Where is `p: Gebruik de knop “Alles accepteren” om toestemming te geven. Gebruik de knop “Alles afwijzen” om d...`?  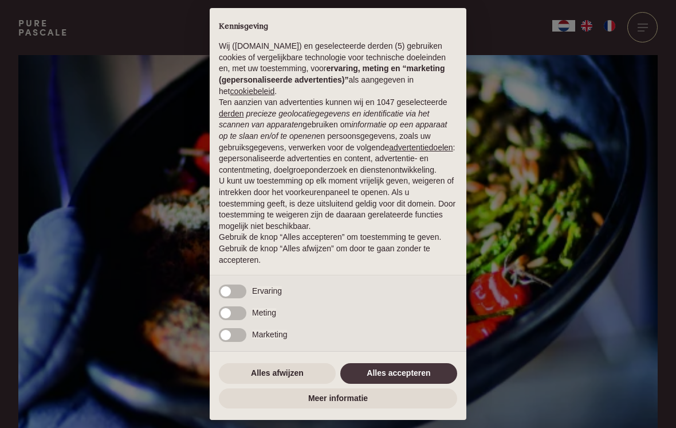
p: Gebruik de knop “Alles accepteren” om toestemming te geven. Gebruik de knop “Alles afwijzen” om d... is located at coordinates (338, 248).